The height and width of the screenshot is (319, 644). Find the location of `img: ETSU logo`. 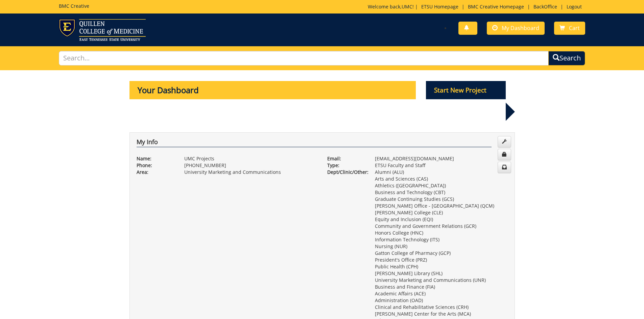

img: ETSU logo is located at coordinates (102, 30).